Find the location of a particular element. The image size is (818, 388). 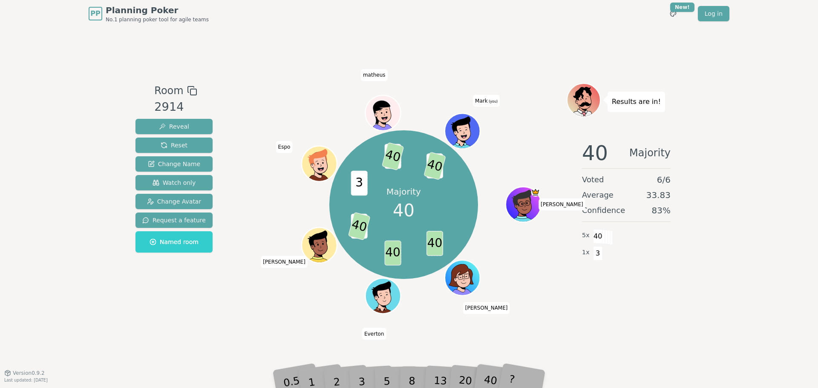

span: Reset is located at coordinates (174, 145).